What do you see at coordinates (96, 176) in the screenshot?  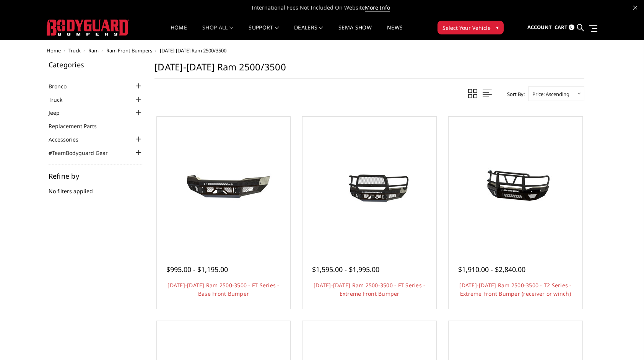 I see `h5: Refine by` at bounding box center [96, 176].